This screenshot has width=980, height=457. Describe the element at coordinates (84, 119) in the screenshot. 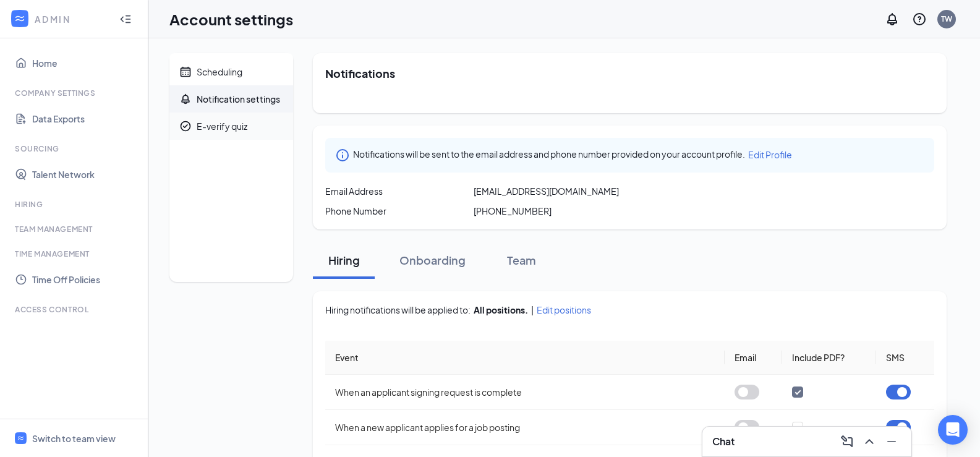

I see `a: Data Exports` at that location.